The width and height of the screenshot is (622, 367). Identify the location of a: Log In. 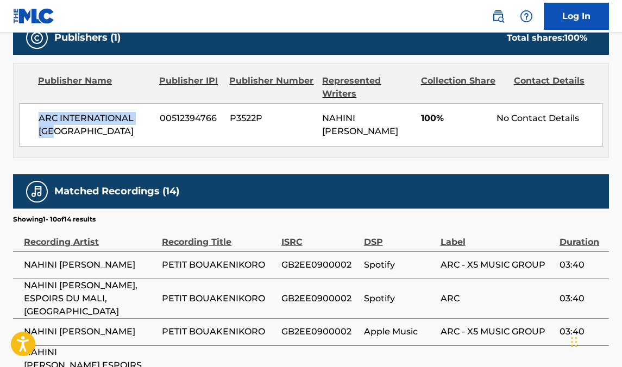
(576, 16).